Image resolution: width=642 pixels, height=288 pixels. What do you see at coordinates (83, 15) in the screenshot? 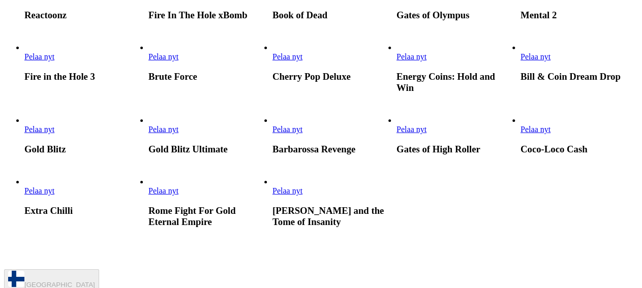
I see `h3: Reactoonz` at bounding box center [83, 15].